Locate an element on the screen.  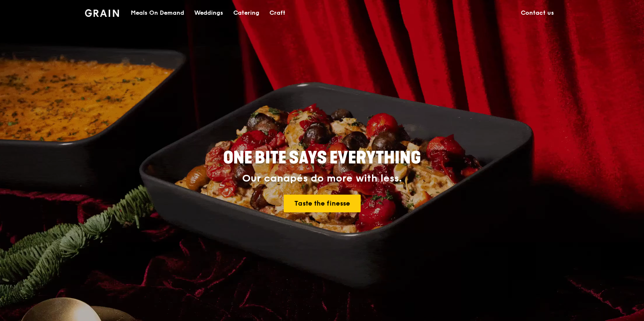
div: Our canapés do more with less. is located at coordinates (322, 179).